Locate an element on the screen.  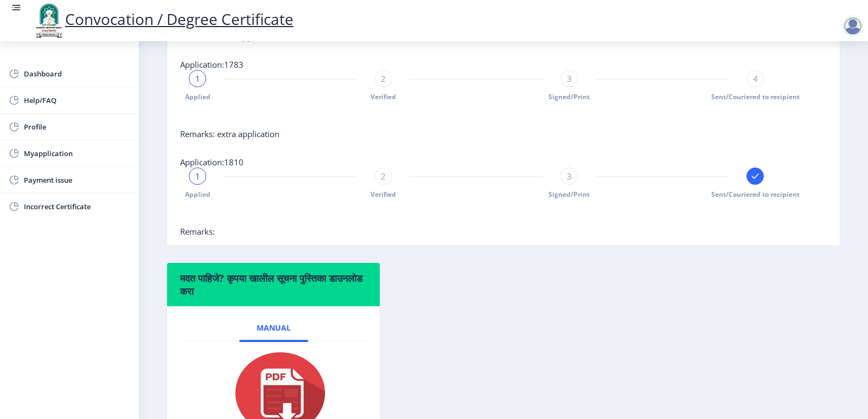
span: Manual is located at coordinates (273, 328).